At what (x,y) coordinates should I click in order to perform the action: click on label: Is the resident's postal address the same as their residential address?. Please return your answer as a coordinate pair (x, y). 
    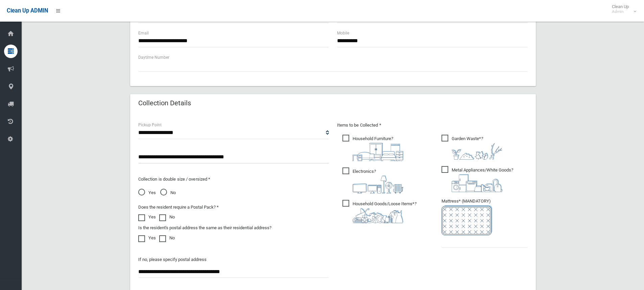
    Looking at the image, I should click on (205, 228).